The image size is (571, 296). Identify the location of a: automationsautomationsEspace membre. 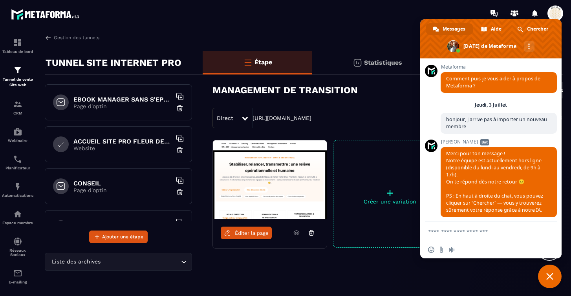
(18, 217).